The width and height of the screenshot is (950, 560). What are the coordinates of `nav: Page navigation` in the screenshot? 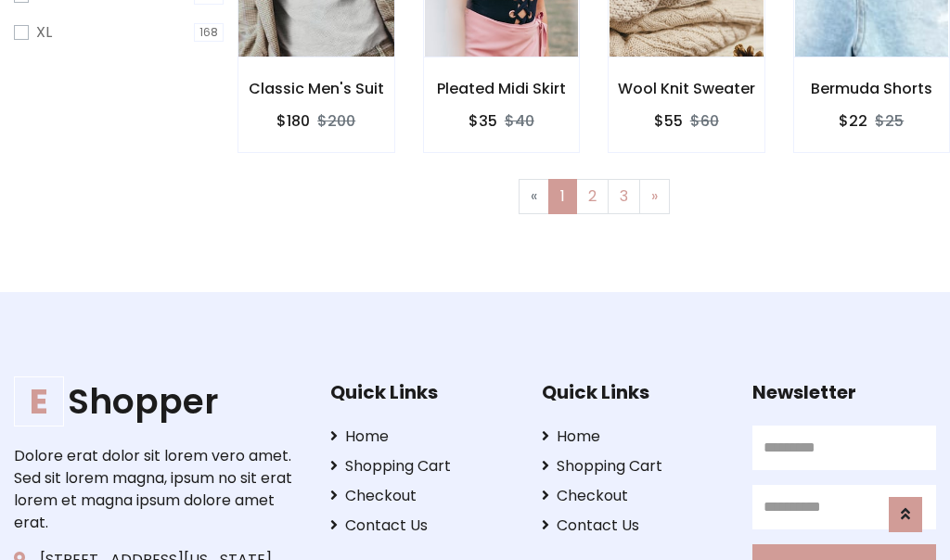 It's located at (594, 196).